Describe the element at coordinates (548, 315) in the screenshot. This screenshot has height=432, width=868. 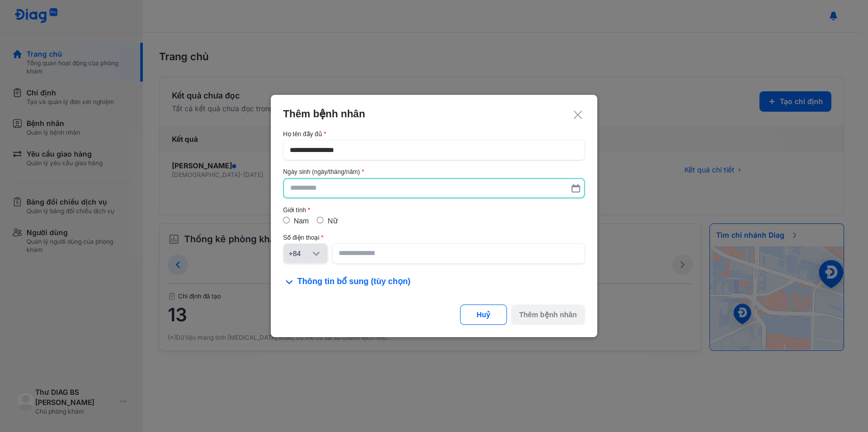
I see `button: Thêm bệnh nhân` at that location.